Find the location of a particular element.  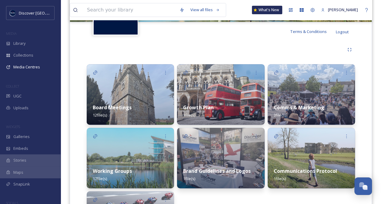

span: WIDGETS is located at coordinates (13, 127).